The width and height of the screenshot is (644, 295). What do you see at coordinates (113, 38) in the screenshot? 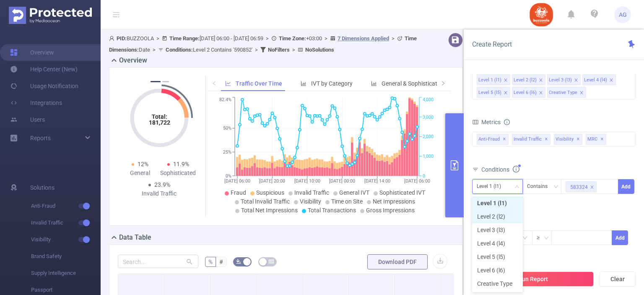
I see `i: icon: user` at bounding box center [113, 38].